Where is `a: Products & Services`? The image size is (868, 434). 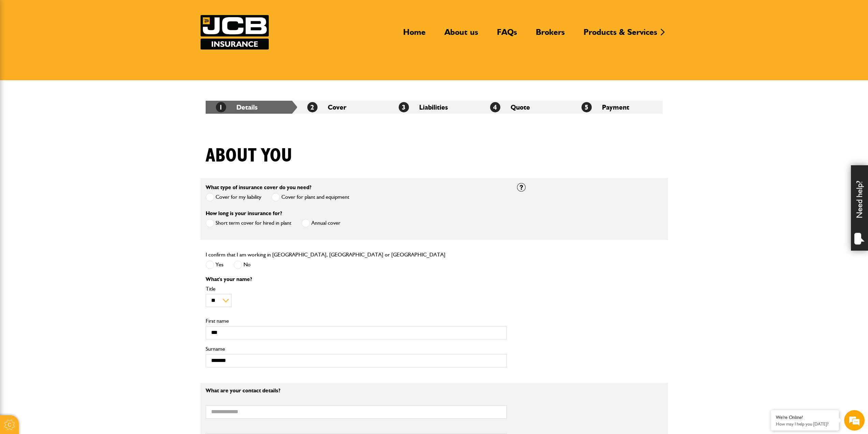
a: Products & Services is located at coordinates (620, 35).